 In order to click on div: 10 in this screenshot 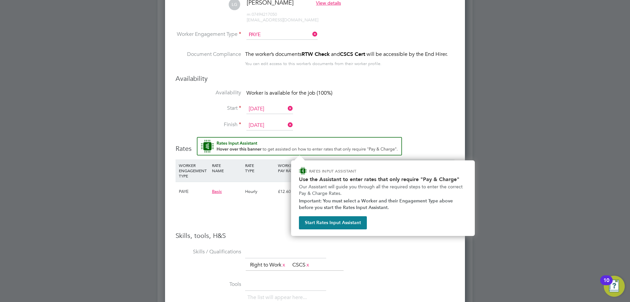, I will do `click(607, 284)`.